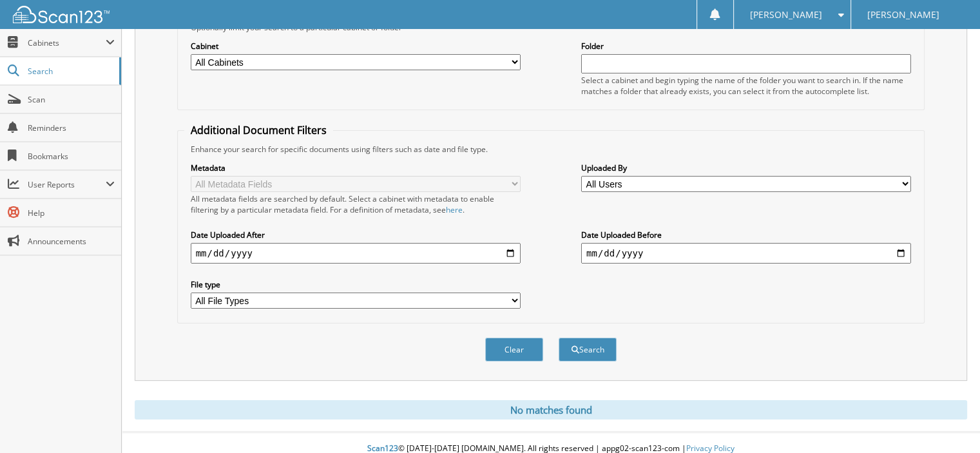  I want to click on input: end, so click(746, 254).